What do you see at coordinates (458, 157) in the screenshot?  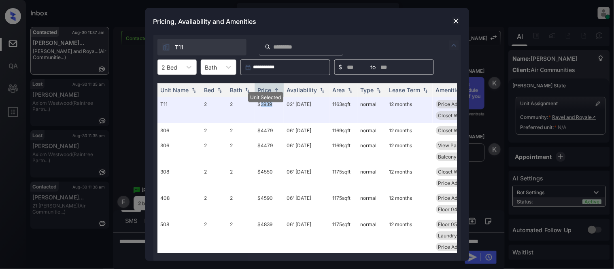 I see `span: Balcony Medium` at bounding box center [458, 157].